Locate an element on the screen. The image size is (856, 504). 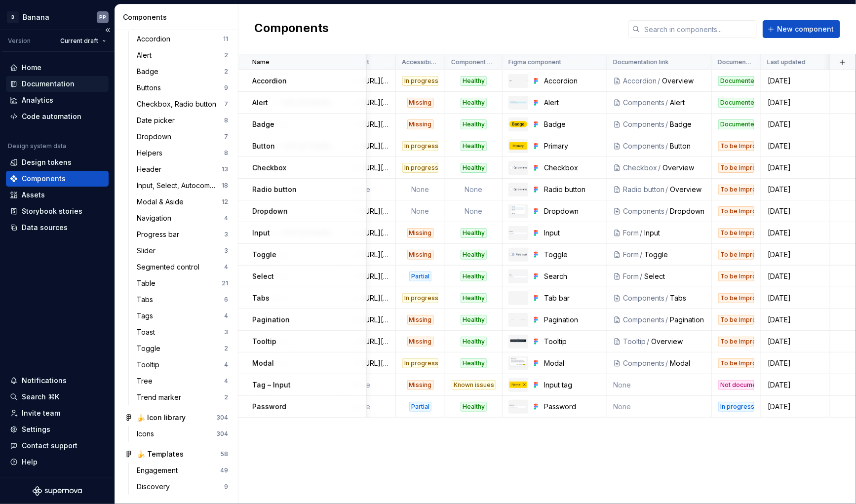
div: 12 is located at coordinates (225, 202).